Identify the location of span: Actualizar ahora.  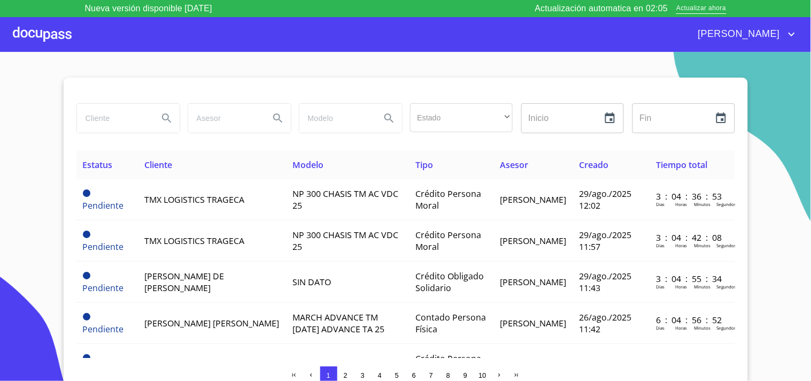
(701, 9).